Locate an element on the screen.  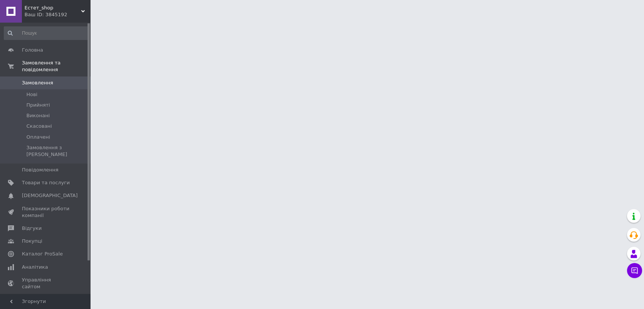
span: Оплачені is located at coordinates (38, 137).